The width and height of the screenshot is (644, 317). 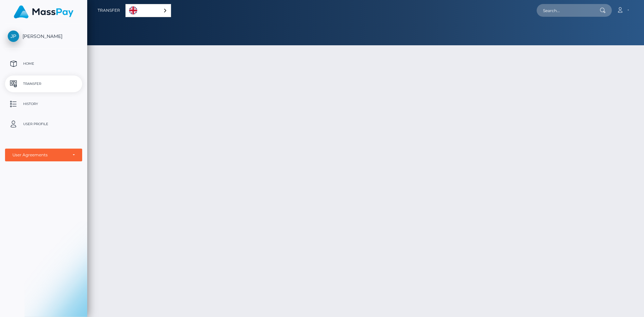 What do you see at coordinates (44, 104) in the screenshot?
I see `p: History` at bounding box center [44, 104].